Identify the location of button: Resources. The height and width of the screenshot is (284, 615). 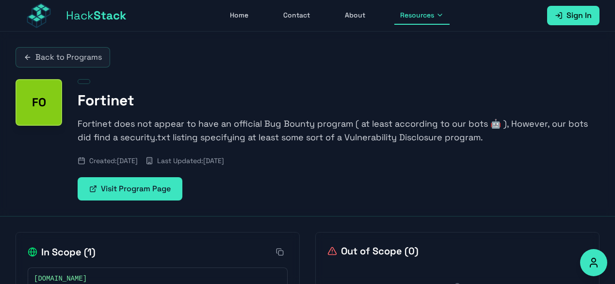
(422, 16).